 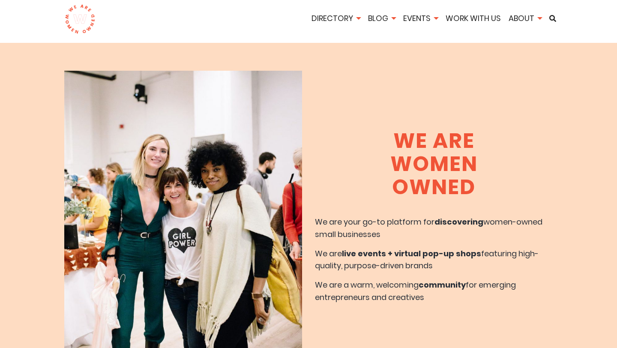 I want to click on p: We are featuring high-quality, purpose-driven brands, so click(x=434, y=260).